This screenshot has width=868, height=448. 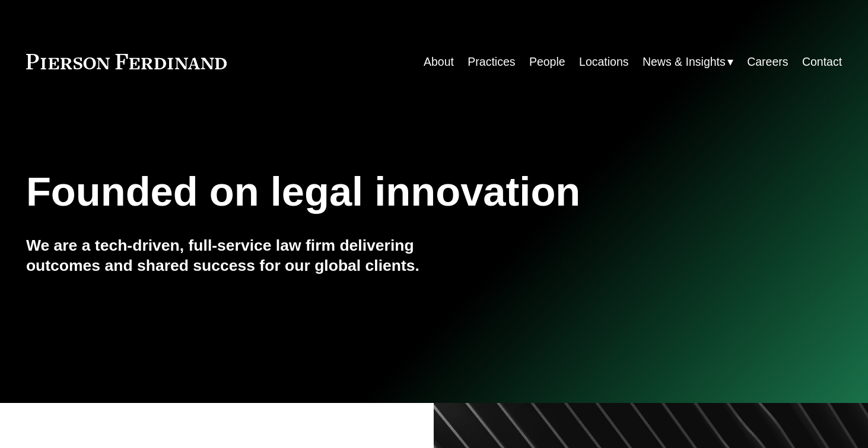 What do you see at coordinates (685, 61) in the screenshot?
I see `span: News & Insights` at bounding box center [685, 61].